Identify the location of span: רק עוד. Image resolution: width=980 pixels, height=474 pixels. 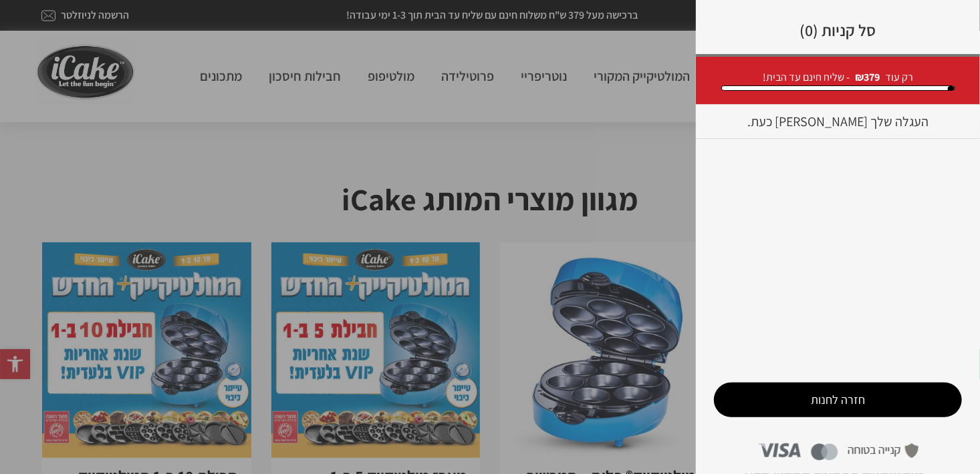
(899, 77).